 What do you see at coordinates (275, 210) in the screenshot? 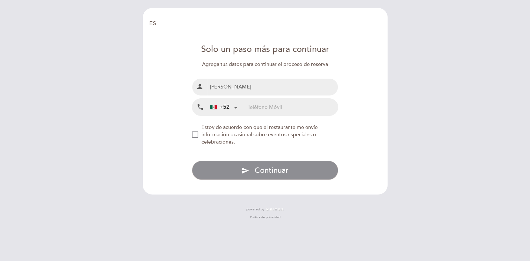
I see `img: MEITRE` at bounding box center [275, 210].